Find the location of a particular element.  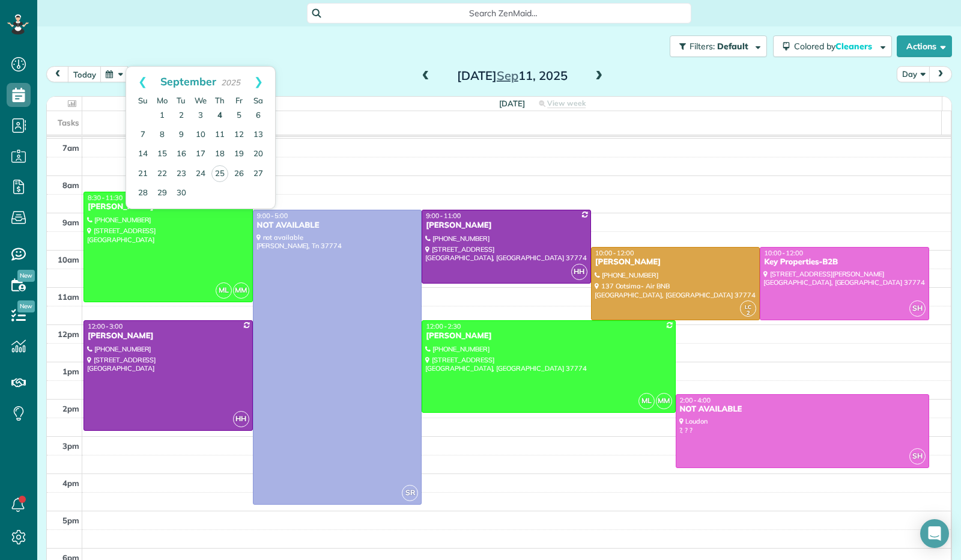

a: 20 is located at coordinates (258, 154).